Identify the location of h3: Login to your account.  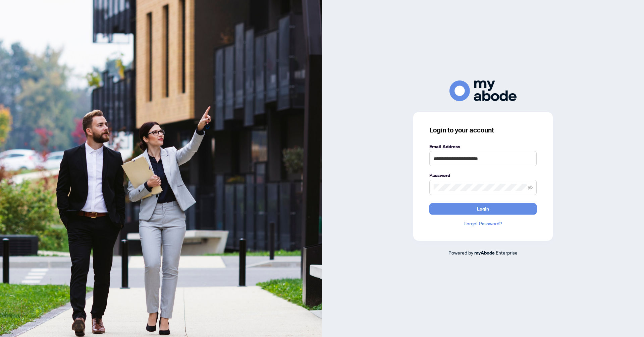
(483, 130).